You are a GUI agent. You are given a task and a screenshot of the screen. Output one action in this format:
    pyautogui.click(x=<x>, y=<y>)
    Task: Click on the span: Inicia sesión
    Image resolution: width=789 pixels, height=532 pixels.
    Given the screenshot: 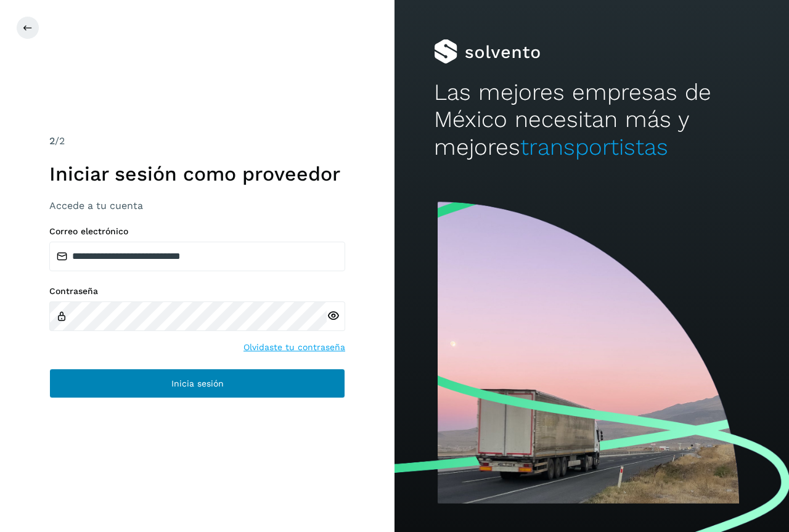 What is the action you would take?
    pyautogui.click(x=197, y=384)
    